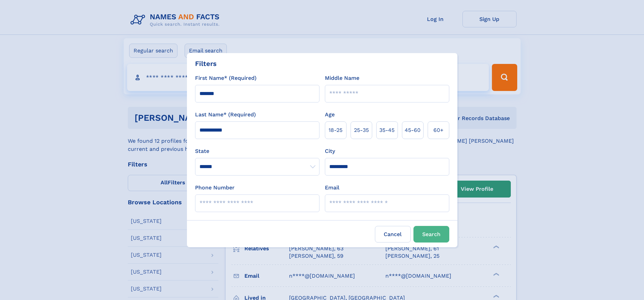 This screenshot has height=300, width=644. What do you see at coordinates (413, 130) in the screenshot?
I see `span: 45‑60` at bounding box center [413, 130].